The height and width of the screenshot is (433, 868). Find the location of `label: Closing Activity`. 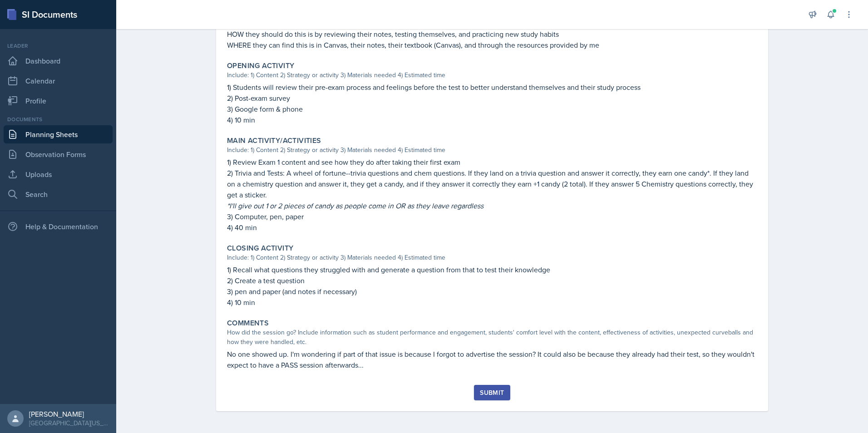

label: Closing Activity is located at coordinates (260, 248).